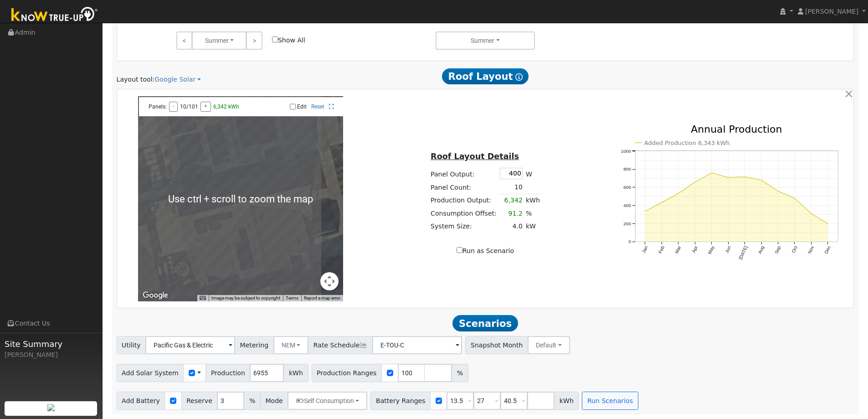 The image size is (868, 419). What do you see at coordinates (302, 106) in the screenshot?
I see `label: Edit` at bounding box center [302, 106].